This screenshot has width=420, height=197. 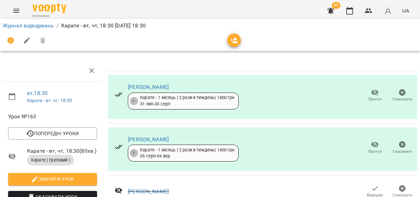 What do you see at coordinates (388, 11) in the screenshot?
I see `img: avatar_s.png` at bounding box center [388, 11].